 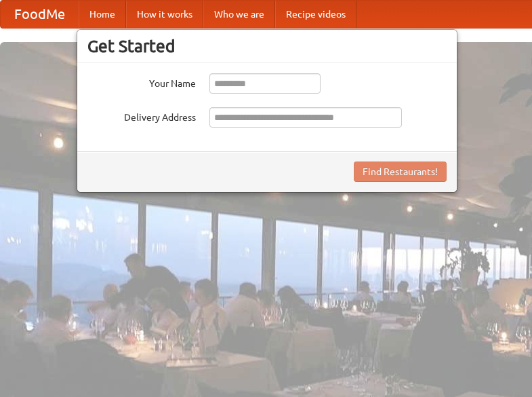 What do you see at coordinates (239, 14) in the screenshot?
I see `a: Who we are` at bounding box center [239, 14].